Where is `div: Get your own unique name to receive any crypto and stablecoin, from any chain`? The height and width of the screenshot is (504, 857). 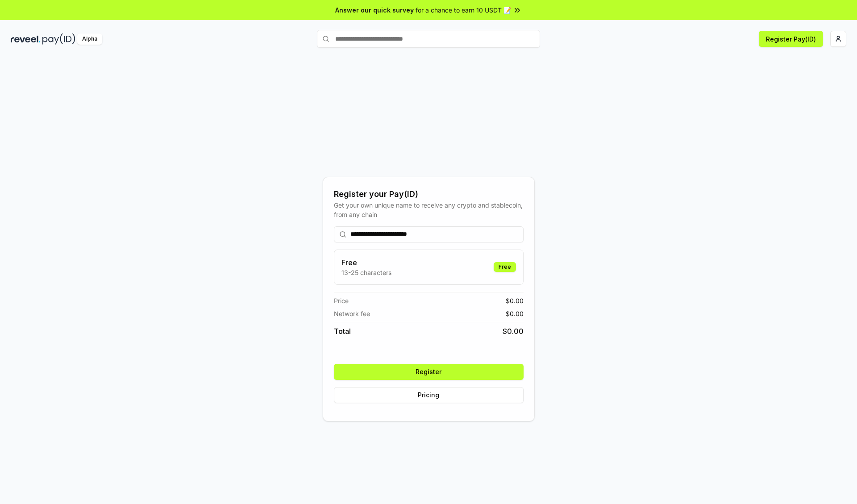
div: Get your own unique name to receive any crypto and stablecoin, from any chain is located at coordinates (428, 210).